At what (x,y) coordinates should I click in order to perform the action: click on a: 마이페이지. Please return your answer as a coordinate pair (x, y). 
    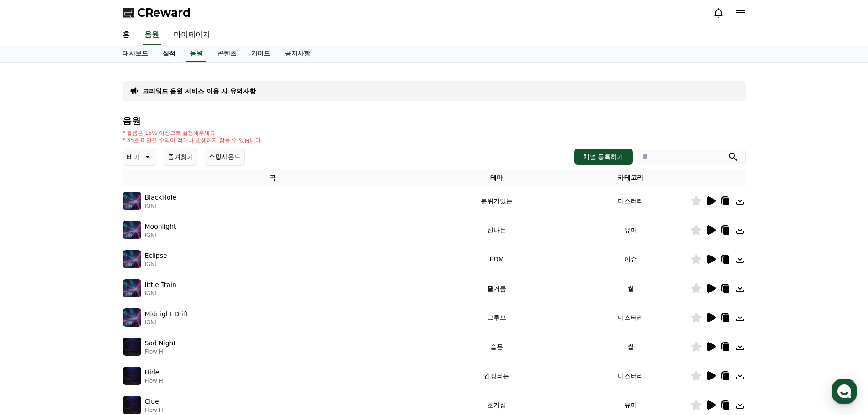
    Looking at the image, I should click on (192, 35).